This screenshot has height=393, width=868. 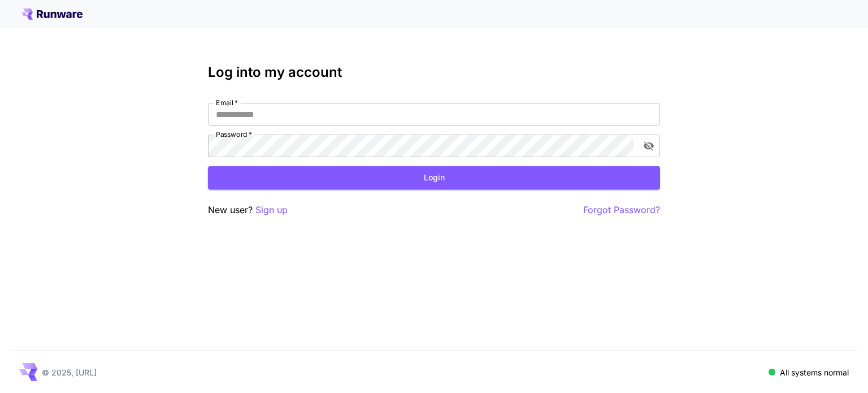 I want to click on h3: Log into my account, so click(x=434, y=72).